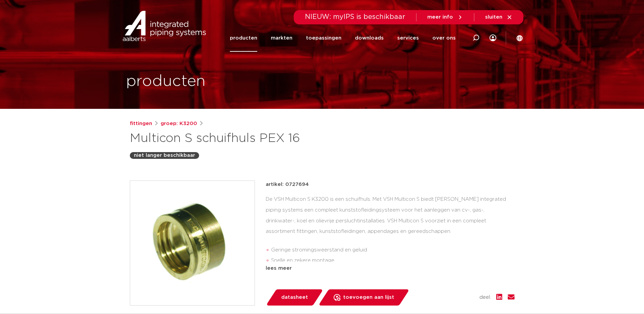  What do you see at coordinates (369, 38) in the screenshot?
I see `a: downloads` at bounding box center [369, 38].